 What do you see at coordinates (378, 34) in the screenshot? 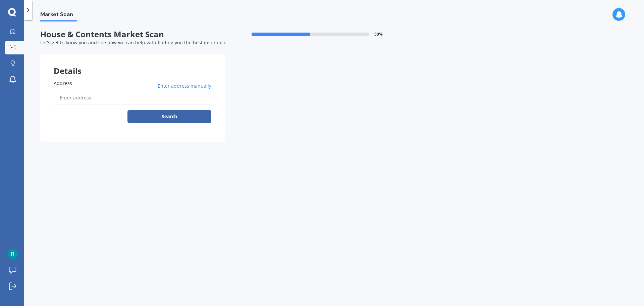
I see `span: 50 %` at bounding box center [378, 34].